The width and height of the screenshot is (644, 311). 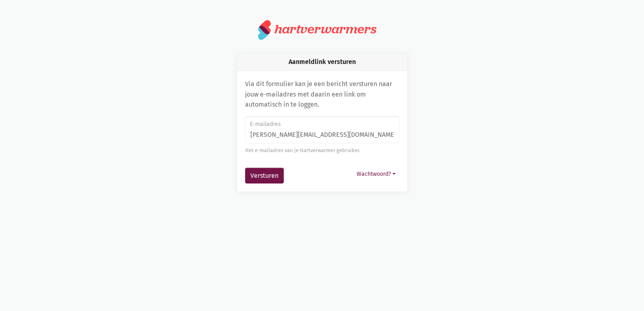 What do you see at coordinates (322, 94) in the screenshot?
I see `p: Via dit formulier kan je een bericht versturen naar jouw e-mailadres met daarin een link om autom...` at bounding box center [322, 94].